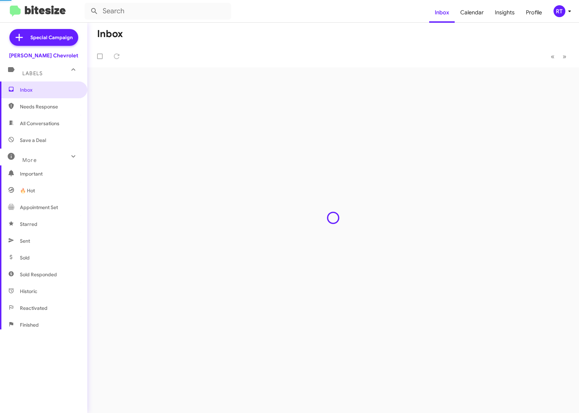 The width and height of the screenshot is (579, 413). Describe the element at coordinates (33, 140) in the screenshot. I see `span: Save a Deal` at that location.